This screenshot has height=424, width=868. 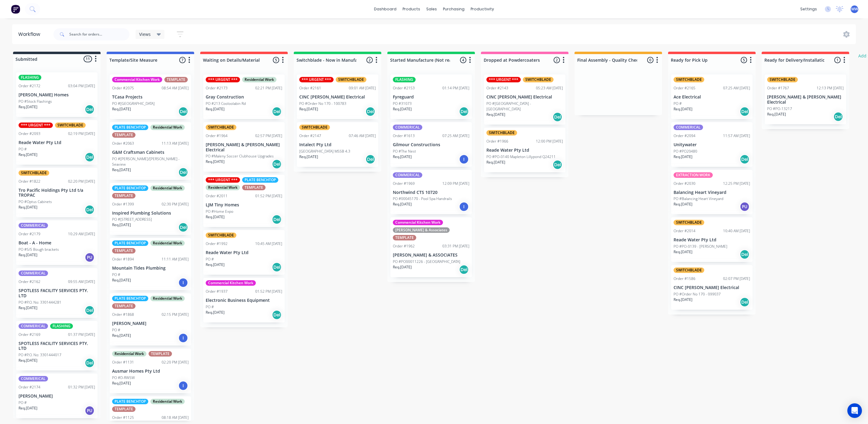 What do you see at coordinates (855, 410) in the screenshot?
I see `div: Open Intercom Messenger` at bounding box center [855, 410].